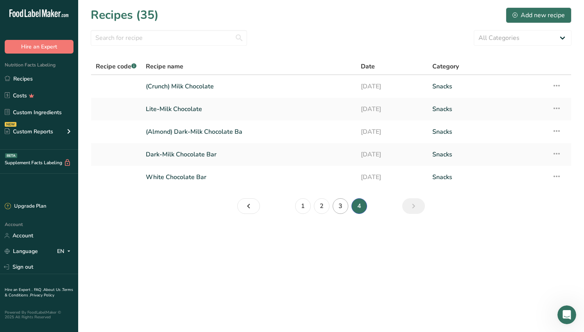 The image size is (584, 332). What do you see at coordinates (53, 290) in the screenshot?
I see `a: About Us .` at bounding box center [53, 290].